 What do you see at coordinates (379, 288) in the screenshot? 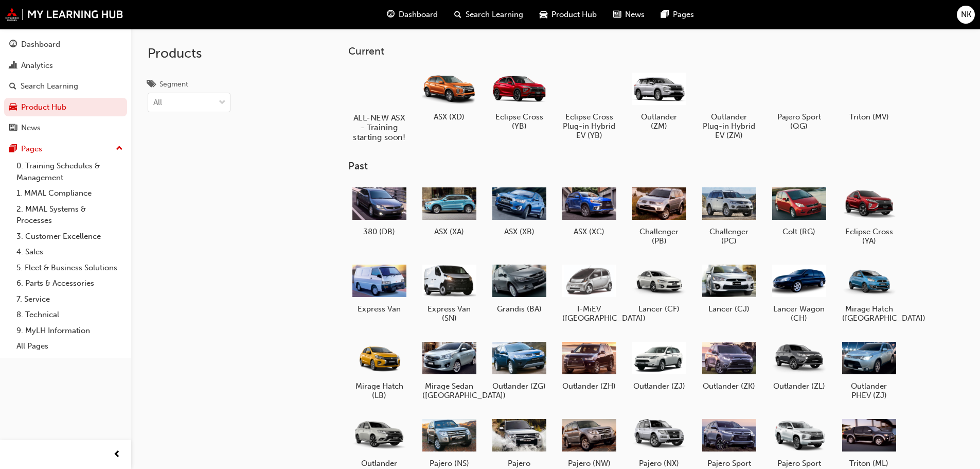
I see `a: Express Van` at bounding box center [379, 288].